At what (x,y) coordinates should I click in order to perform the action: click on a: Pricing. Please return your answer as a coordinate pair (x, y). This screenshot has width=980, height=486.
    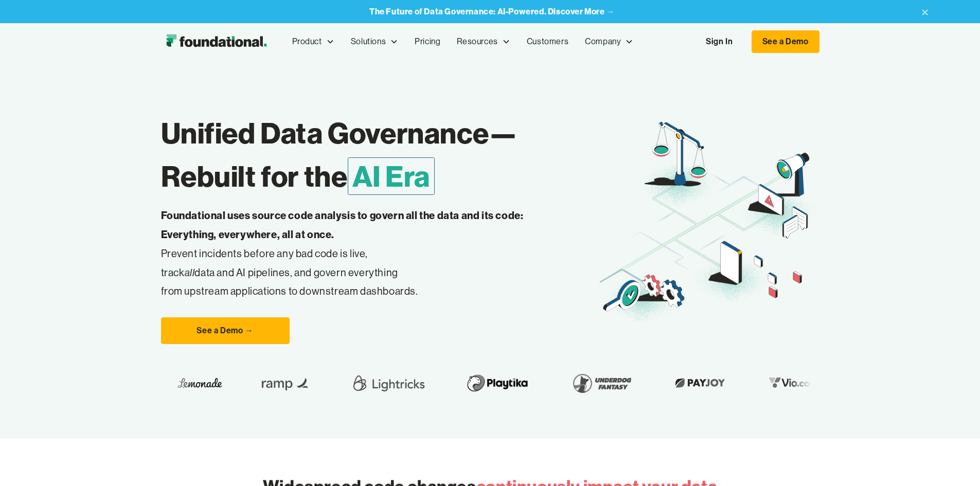
    Looking at the image, I should click on (428, 42).